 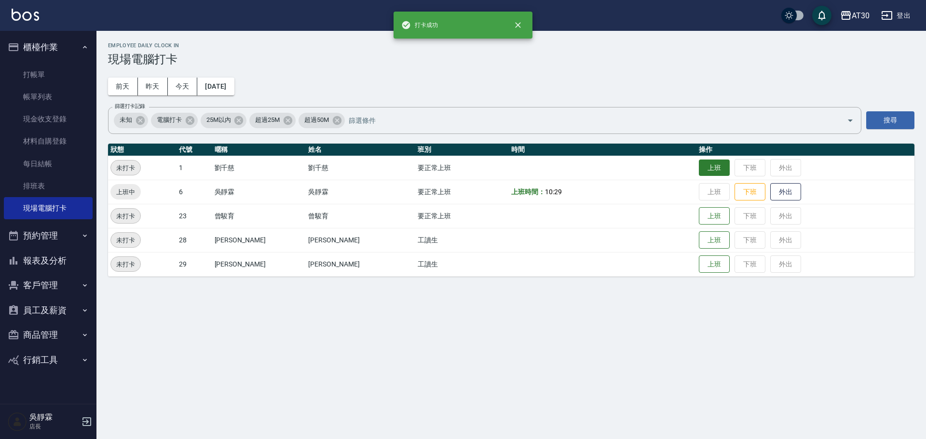 I want to click on span: 上班中, so click(x=125, y=192).